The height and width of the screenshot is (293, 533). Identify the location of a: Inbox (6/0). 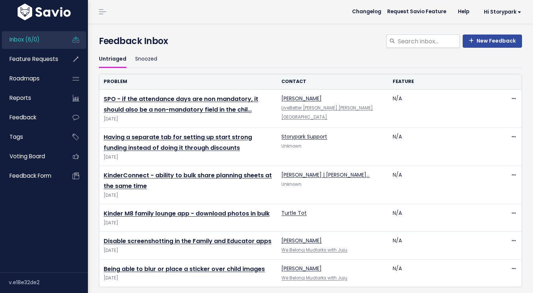
(31, 40).